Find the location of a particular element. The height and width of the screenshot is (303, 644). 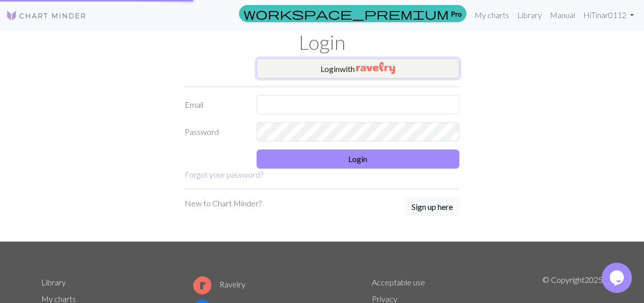

span: workspace_premium is located at coordinates (346, 14).